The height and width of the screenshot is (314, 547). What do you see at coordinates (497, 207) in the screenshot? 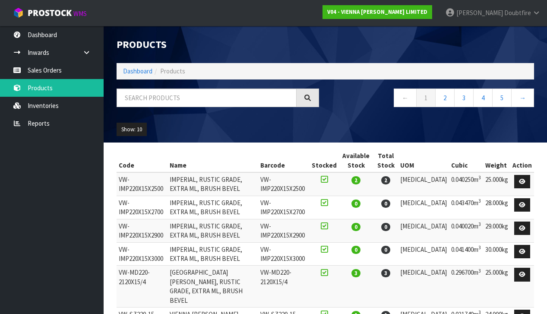
I see `td: 28.000kg` at bounding box center [497, 207].